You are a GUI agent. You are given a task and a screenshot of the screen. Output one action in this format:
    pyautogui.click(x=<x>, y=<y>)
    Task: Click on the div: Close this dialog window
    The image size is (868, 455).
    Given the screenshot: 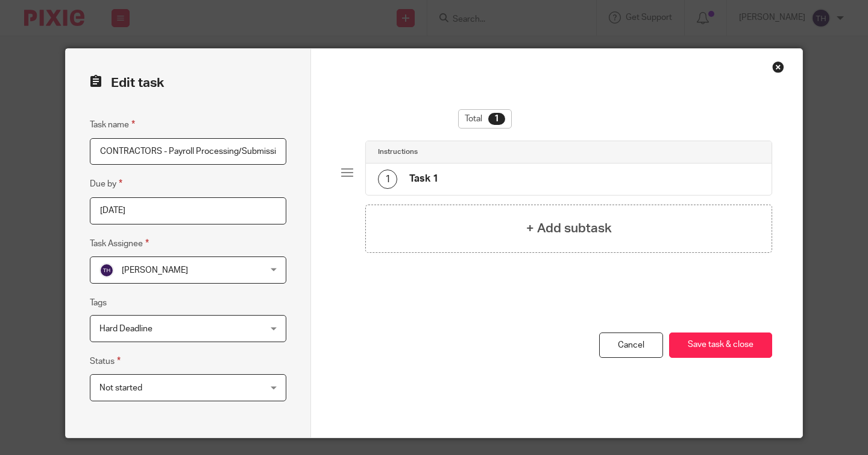 What is the action you would take?
    pyautogui.click(x=778, y=67)
    